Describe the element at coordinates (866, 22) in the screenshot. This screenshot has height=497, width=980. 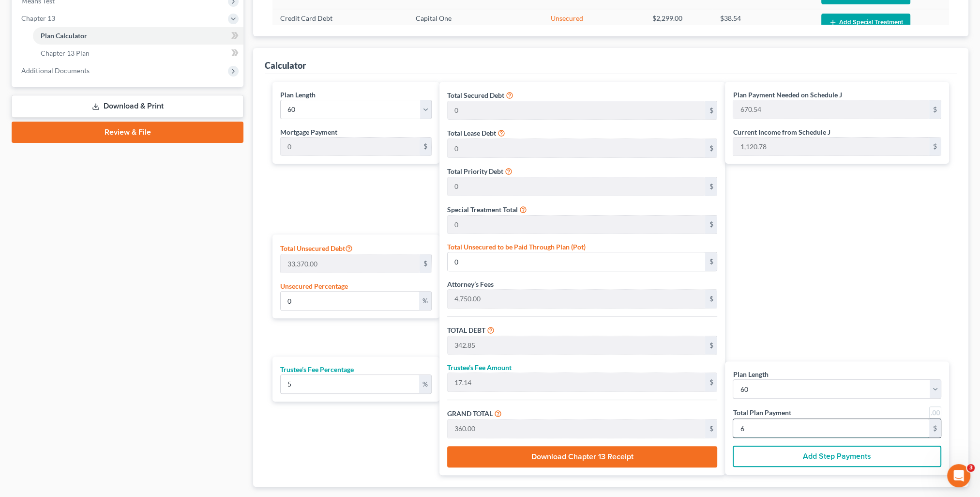
I see `button: Add Special Treatment` at that location.